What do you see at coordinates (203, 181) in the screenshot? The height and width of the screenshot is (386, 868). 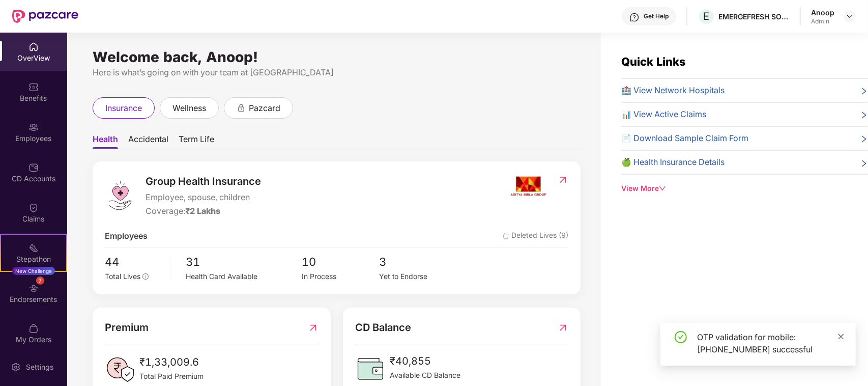 I see `span: Group Health Insurance` at bounding box center [203, 181].